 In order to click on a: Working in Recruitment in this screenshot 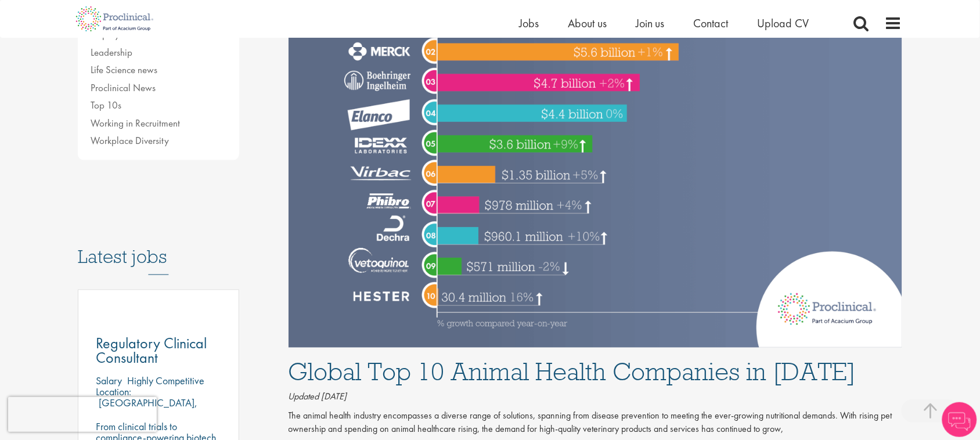, I will do `click(135, 123)`.